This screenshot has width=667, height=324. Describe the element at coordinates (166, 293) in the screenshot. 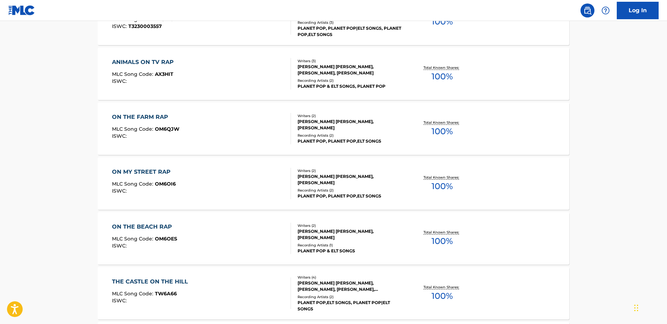

I see `span: TW6A66` at that location.